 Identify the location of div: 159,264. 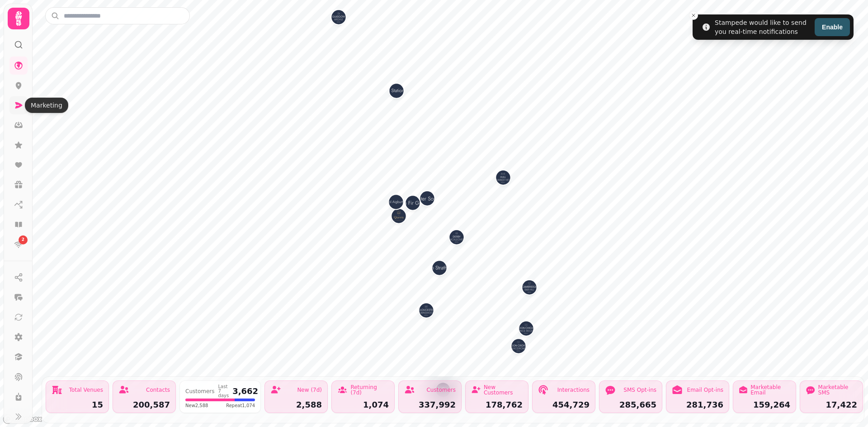
(765, 404).